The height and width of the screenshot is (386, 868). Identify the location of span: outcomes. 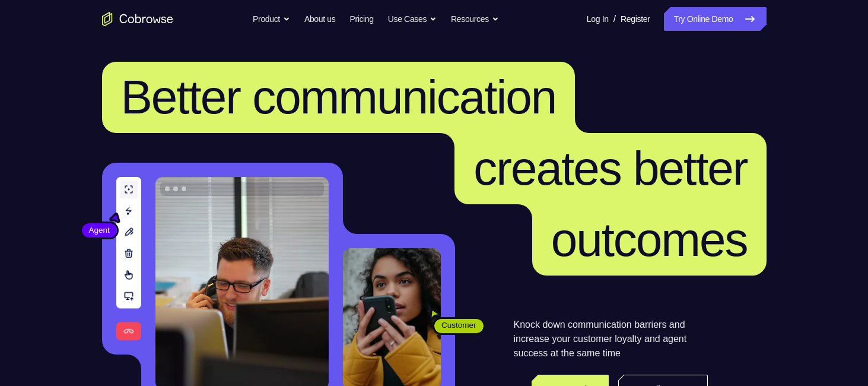
(649, 239).